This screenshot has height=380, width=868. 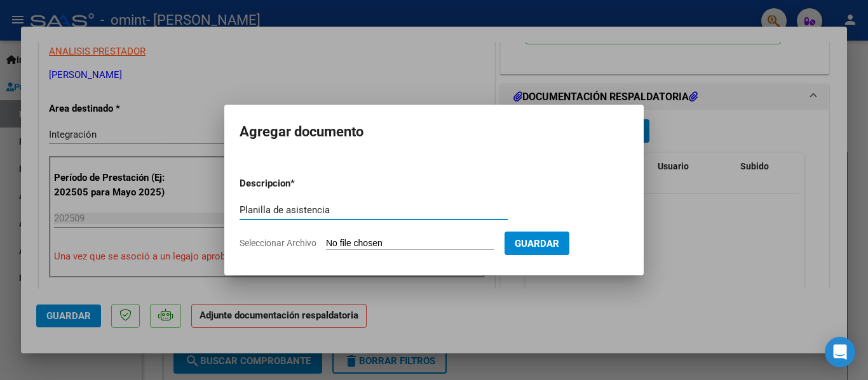 I want to click on p: Descripcion, so click(x=298, y=184).